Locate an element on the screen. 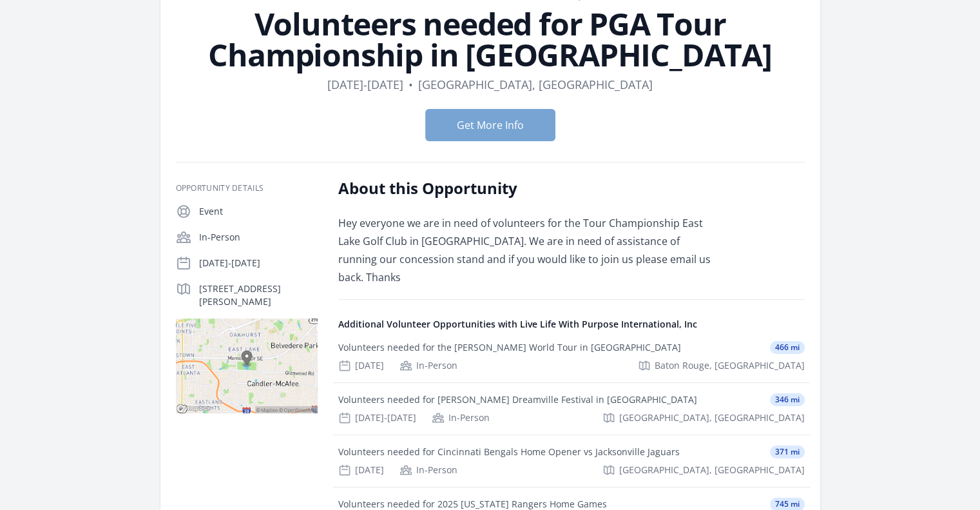 The image size is (980, 510). img: Map is located at coordinates (247, 366).